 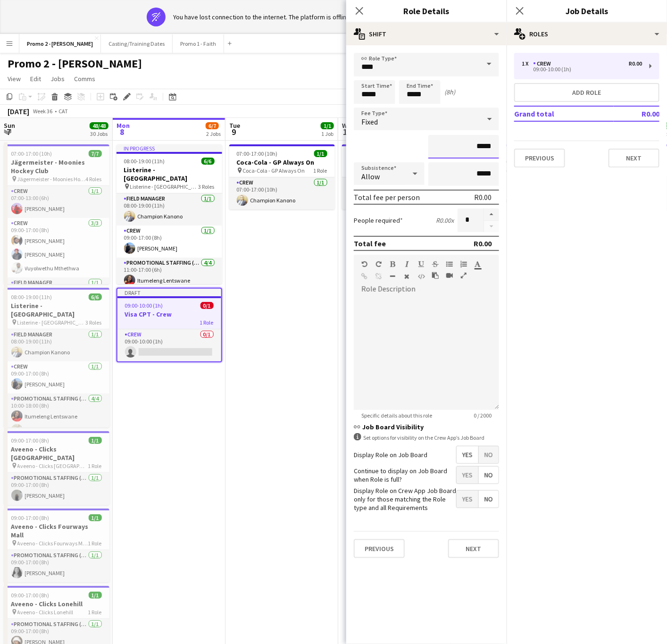 What do you see at coordinates (449, 275) in the screenshot?
I see `button: Insert video` at bounding box center [449, 275].